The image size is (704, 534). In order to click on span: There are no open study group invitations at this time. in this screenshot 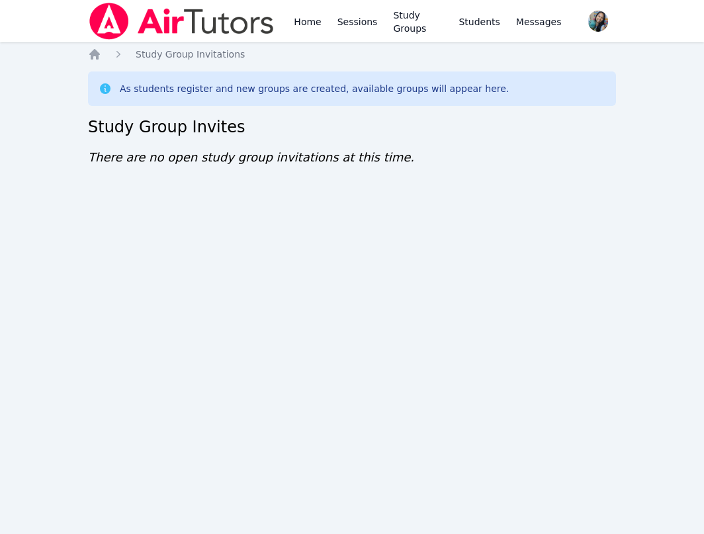, I will do `click(251, 157)`.